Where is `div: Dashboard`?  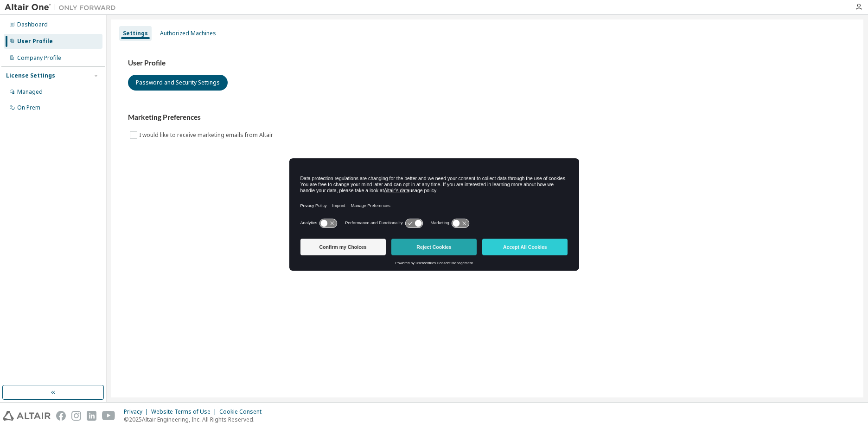
div: Dashboard is located at coordinates (33, 24).